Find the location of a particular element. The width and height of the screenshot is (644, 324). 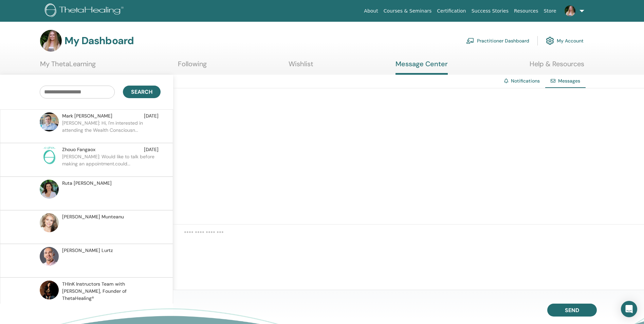

a: Store is located at coordinates (550, 11).